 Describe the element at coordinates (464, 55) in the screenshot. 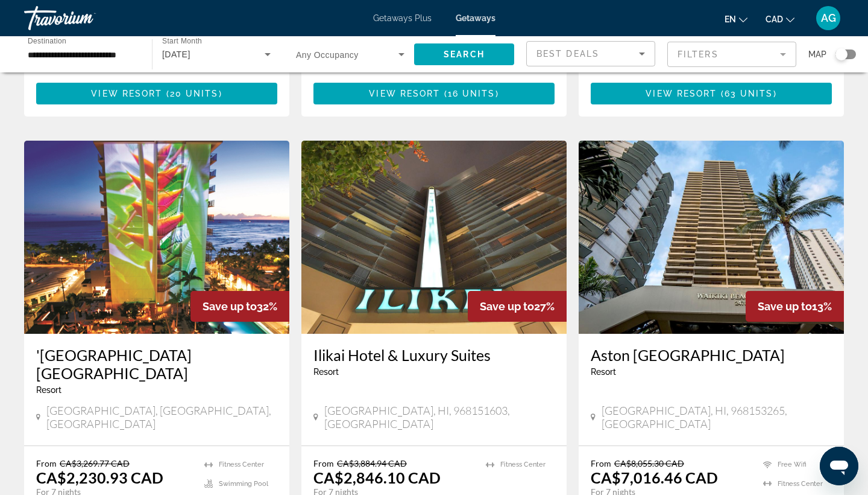

I see `span: Search` at that location.